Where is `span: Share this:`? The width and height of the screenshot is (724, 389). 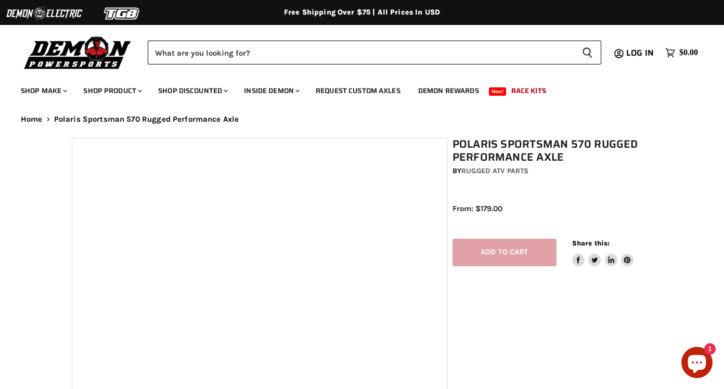
span: Share this: is located at coordinates (591, 243).